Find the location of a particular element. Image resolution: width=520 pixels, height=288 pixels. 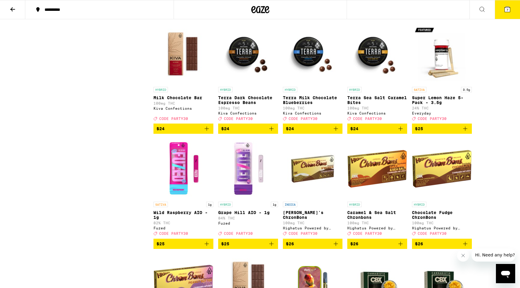

p: Milk Chocolate Bar is located at coordinates (183, 98).